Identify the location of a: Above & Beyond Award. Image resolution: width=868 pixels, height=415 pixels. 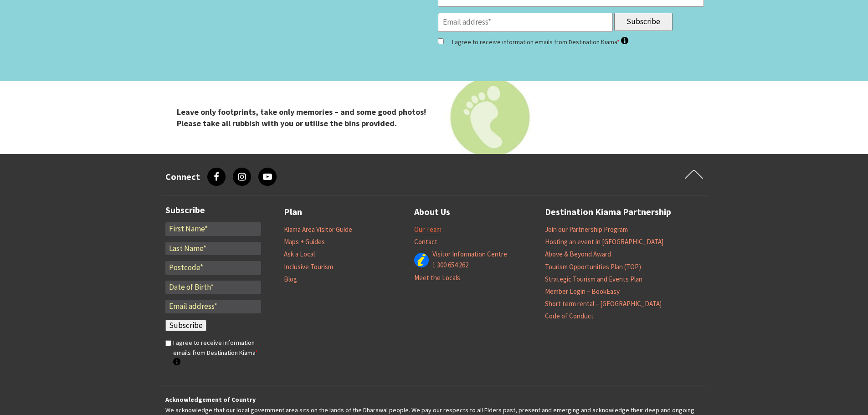
(578, 254).